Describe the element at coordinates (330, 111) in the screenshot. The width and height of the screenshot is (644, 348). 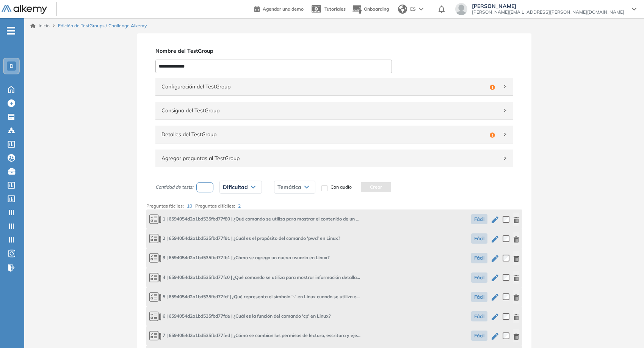
I see `span: Consigna del TestGroup` at that location.